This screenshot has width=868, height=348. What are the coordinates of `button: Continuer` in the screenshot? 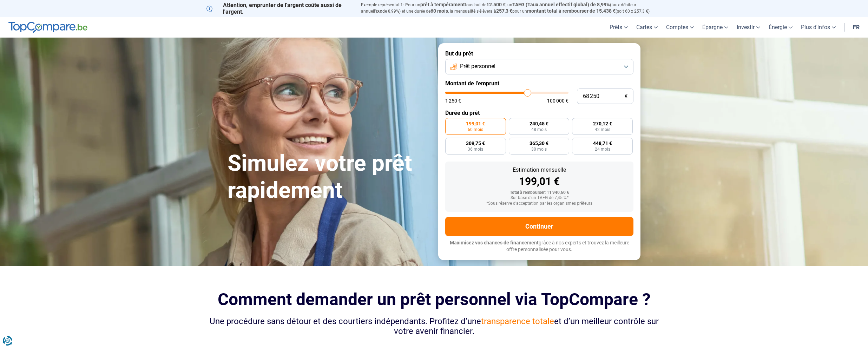 It's located at (540, 227).